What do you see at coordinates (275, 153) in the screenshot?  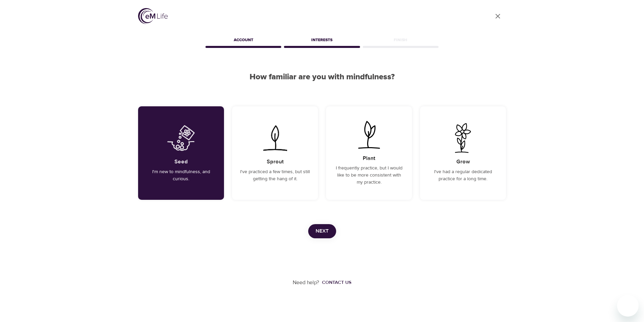 I see `div: I've practiced a few times, but still getting the hang of it.SproutI've practiced a few times, bu...` at bounding box center [275, 153].